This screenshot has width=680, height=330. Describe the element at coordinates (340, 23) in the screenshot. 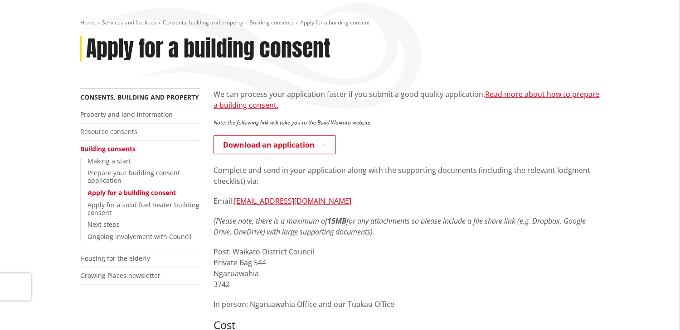

I see `nav: breadcrumb` at that location.